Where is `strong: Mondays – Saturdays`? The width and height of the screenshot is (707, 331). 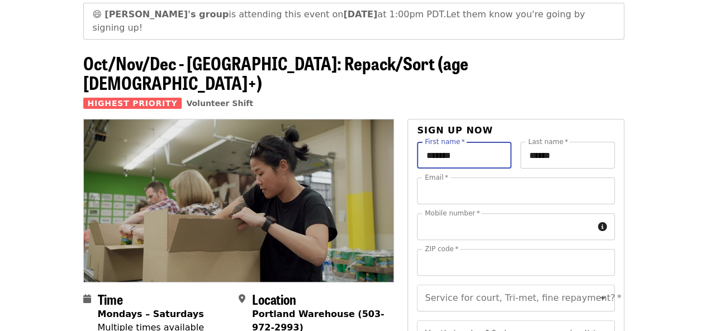 strong: Mondays – Saturdays is located at coordinates (151, 314).